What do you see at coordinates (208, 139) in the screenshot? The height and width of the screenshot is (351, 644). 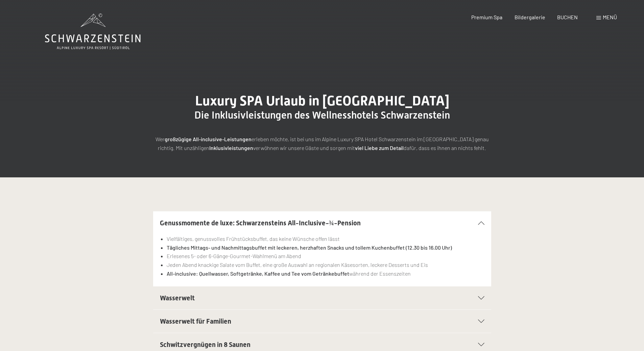 I see `strong: großzügige All-inclusive-Leistungen` at bounding box center [208, 139].